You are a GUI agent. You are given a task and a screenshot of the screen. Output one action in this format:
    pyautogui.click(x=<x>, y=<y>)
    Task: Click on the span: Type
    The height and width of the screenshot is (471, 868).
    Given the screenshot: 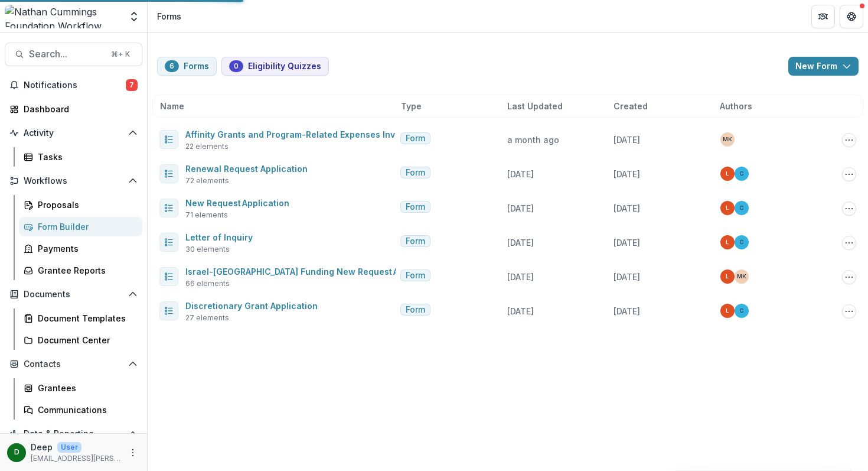 What is the action you would take?
    pyautogui.click(x=411, y=106)
    